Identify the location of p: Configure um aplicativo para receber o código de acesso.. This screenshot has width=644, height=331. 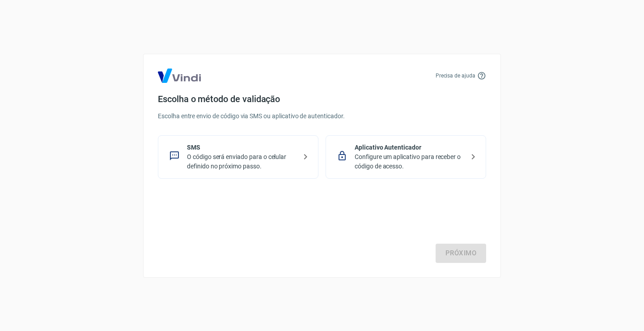
(409, 162).